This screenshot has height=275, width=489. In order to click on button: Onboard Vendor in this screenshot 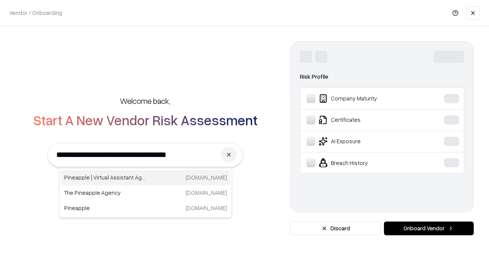, I will do `click(429, 229)`.